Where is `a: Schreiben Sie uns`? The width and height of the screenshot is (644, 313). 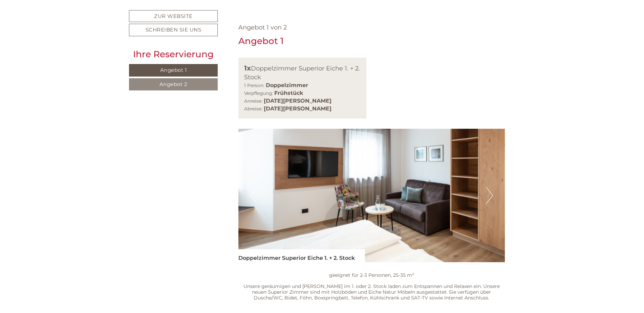 a: Schreiben Sie uns is located at coordinates (173, 30).